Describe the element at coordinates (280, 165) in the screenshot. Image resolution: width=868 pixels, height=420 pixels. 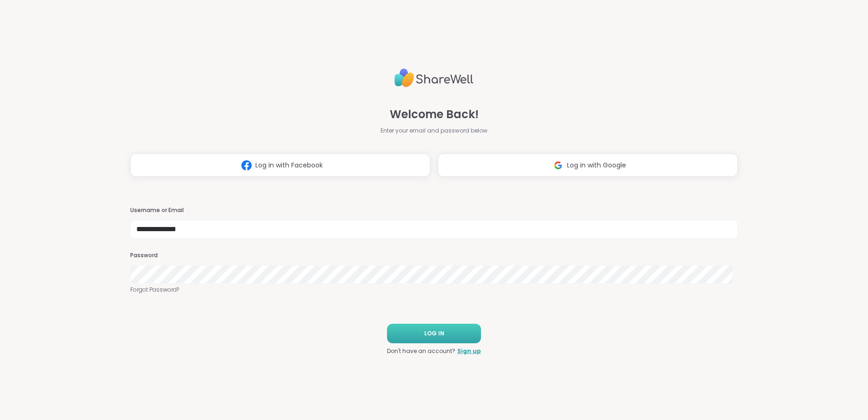
I see `button: Log in with Facebook` at that location.